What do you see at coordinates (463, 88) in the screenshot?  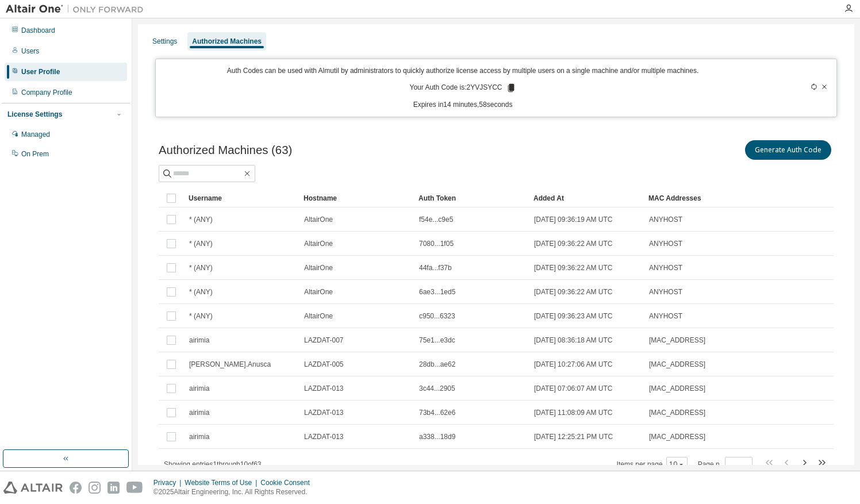 I see `p: Your Auth Code is: 2YVJSYCC` at bounding box center [463, 88].